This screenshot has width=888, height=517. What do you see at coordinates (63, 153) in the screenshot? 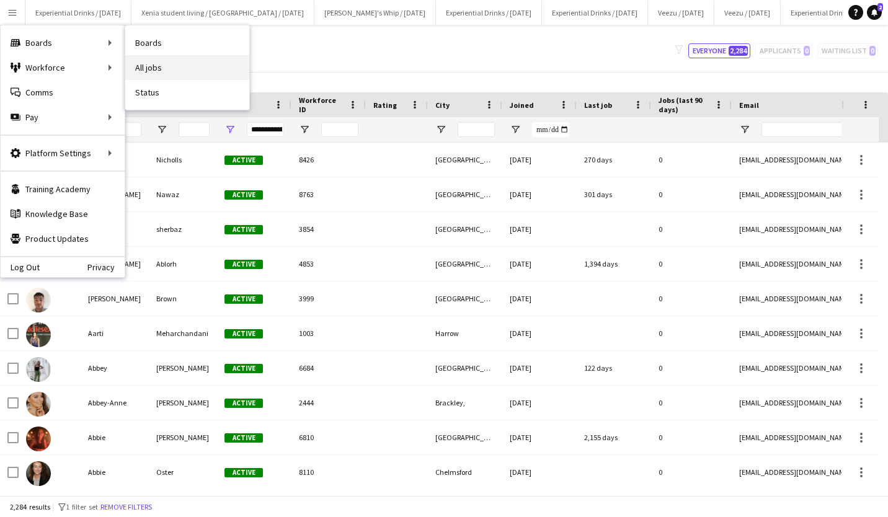
I see `div: Platform Settings` at bounding box center [63, 153].